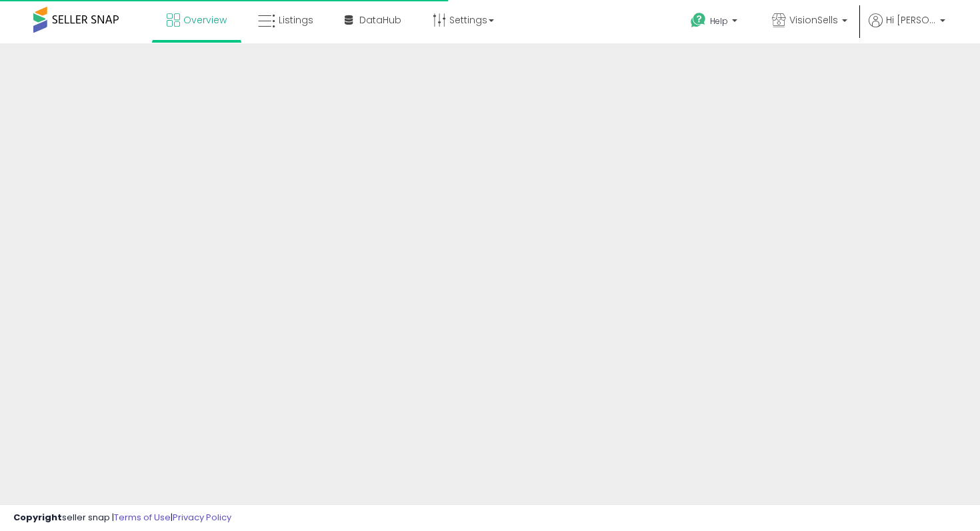  What do you see at coordinates (296, 20) in the screenshot?
I see `span: Listings` at bounding box center [296, 20].